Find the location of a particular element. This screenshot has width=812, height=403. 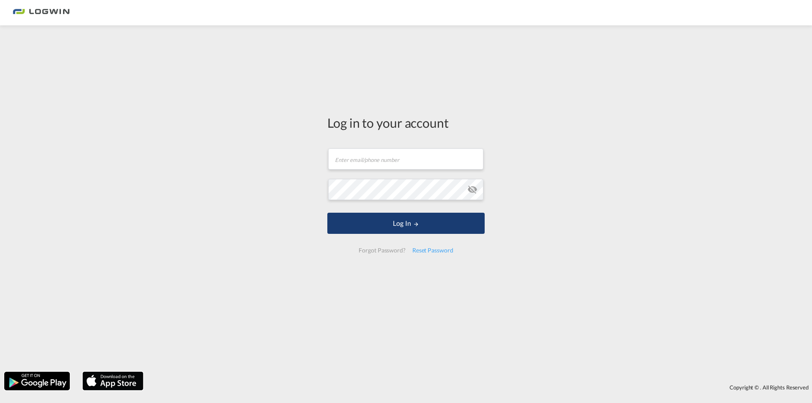

input: Enter email/phone number is located at coordinates (405, 159).